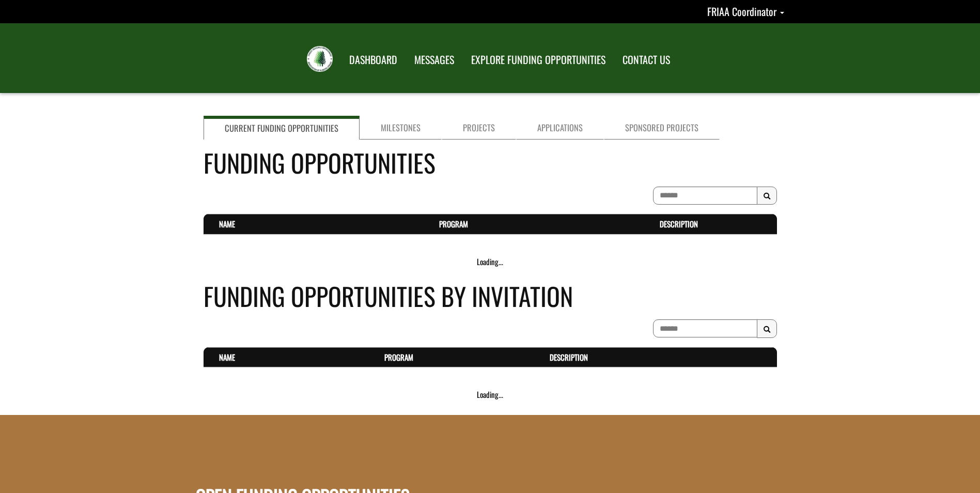  Describe the element at coordinates (745, 12) in the screenshot. I see `a: FRIAA Coordinator` at that location.